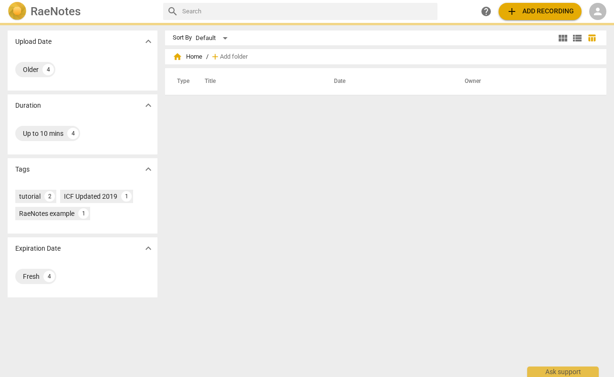 Image resolution: width=614 pixels, height=377 pixels. Describe the element at coordinates (591, 38) in the screenshot. I see `span: table_chart` at that location.